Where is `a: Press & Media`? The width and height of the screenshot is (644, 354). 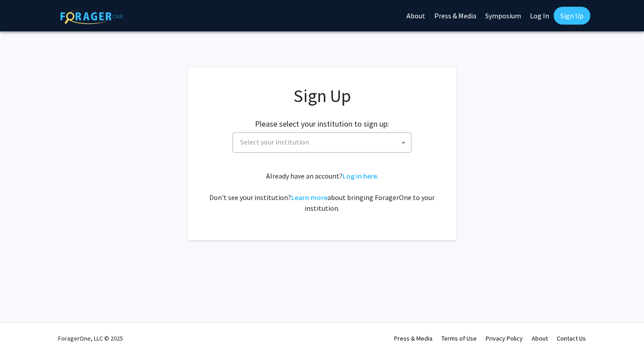 a: Press & Media is located at coordinates (414, 338).